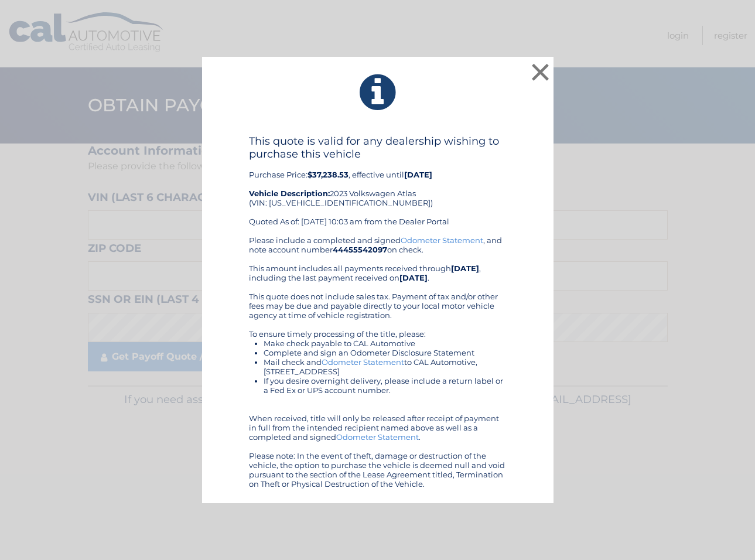  What do you see at coordinates (385, 343) in the screenshot?
I see `li: Make check payable to CAL Automotive` at bounding box center [385, 343].